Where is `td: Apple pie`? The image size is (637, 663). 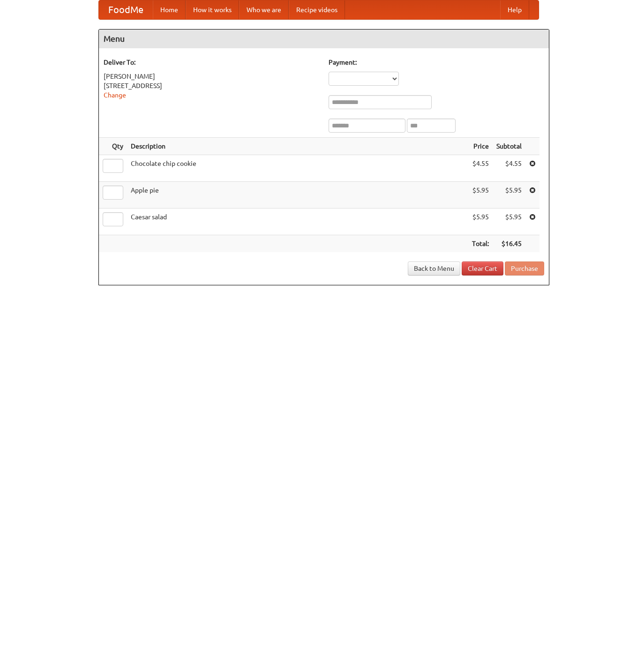
td: Apple pie is located at coordinates (298, 195).